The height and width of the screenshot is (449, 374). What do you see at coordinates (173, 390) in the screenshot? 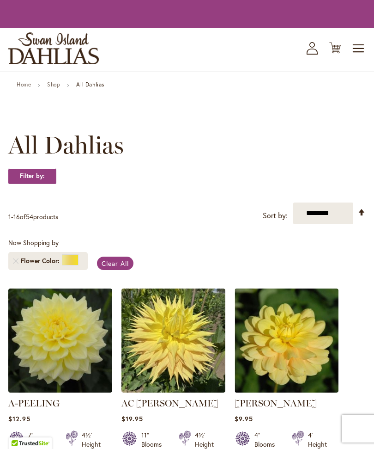
I see `a: AC Jeri` at bounding box center [173, 390].